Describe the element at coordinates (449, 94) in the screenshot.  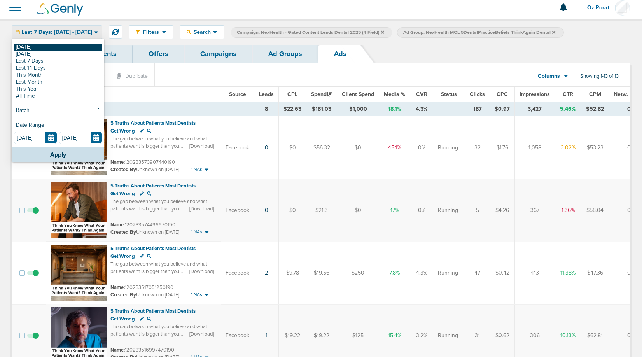
I see `span: Status` at that location.